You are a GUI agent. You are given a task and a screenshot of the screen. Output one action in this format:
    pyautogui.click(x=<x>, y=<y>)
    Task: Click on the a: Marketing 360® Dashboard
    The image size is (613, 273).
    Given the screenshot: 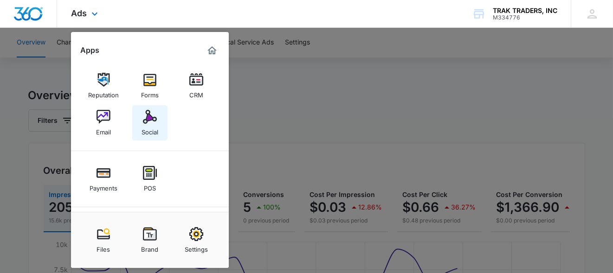 What is the action you would take?
    pyautogui.click(x=212, y=51)
    